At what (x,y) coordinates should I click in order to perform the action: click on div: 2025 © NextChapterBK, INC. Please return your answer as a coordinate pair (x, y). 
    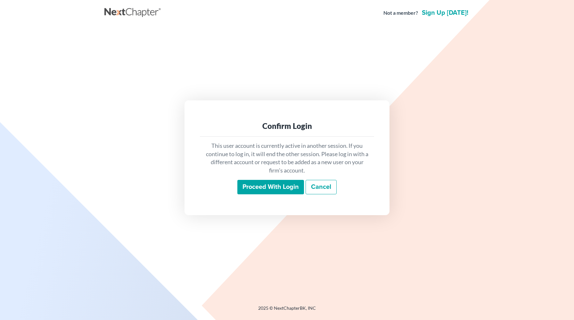
    Looking at the image, I should click on (287, 310).